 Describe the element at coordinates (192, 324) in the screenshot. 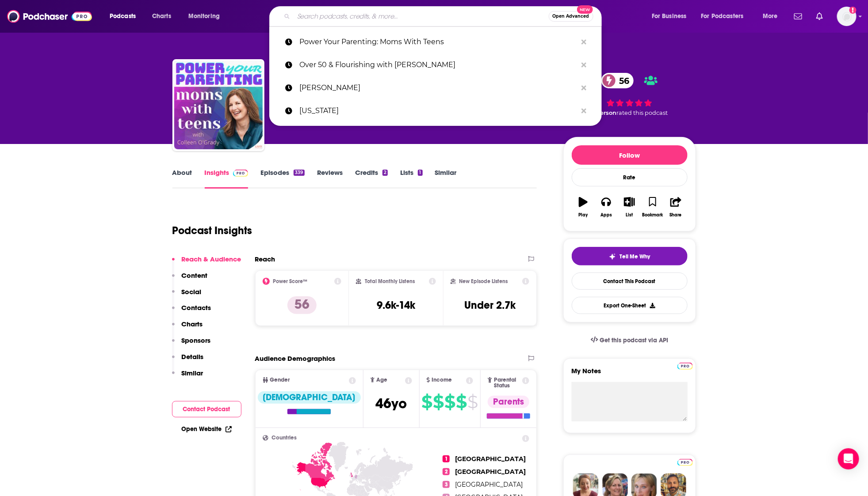

I see `p: Charts` at that location.